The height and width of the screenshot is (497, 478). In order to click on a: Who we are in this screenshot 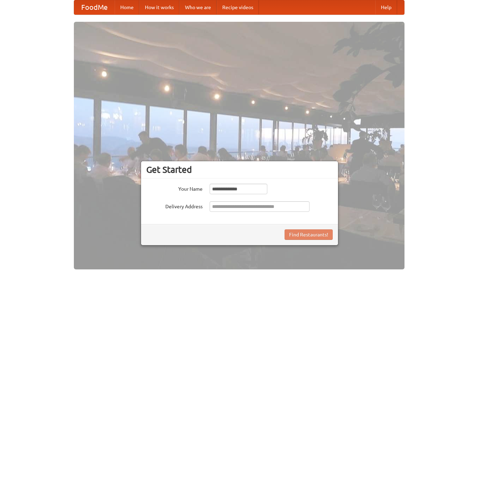, I will do `click(198, 7)`.